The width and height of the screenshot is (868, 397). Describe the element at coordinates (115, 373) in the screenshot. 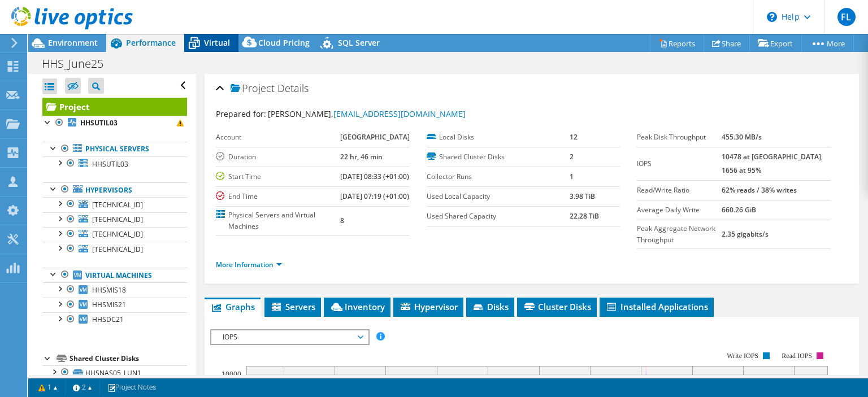

I see `a: HHSNAS05_LUN1` at that location.